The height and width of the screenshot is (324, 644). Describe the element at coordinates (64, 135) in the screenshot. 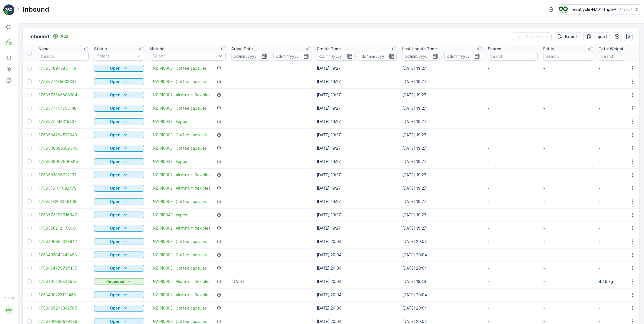

I see `span: 1758504284571043` at that location.